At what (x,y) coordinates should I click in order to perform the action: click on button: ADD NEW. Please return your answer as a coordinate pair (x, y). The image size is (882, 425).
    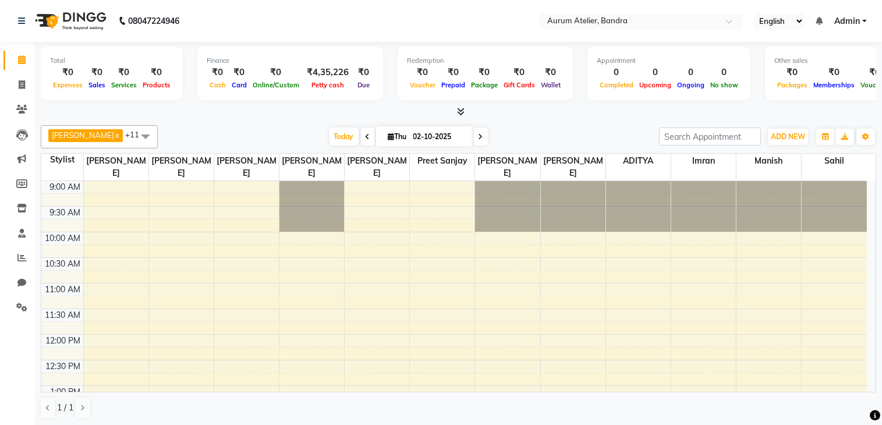
    Looking at the image, I should click on (788, 137).